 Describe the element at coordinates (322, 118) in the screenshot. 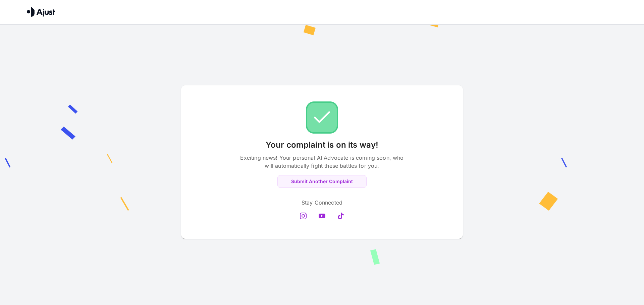

I see `img: Check!` at that location.